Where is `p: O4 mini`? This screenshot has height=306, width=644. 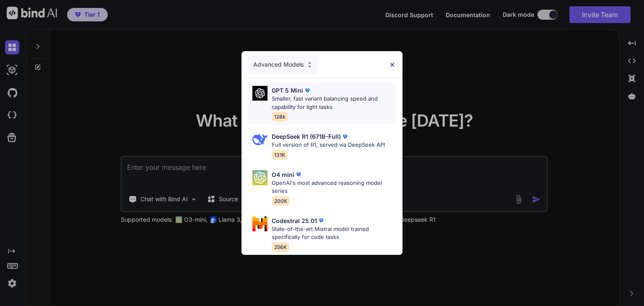 p: O4 mini is located at coordinates (283, 174).